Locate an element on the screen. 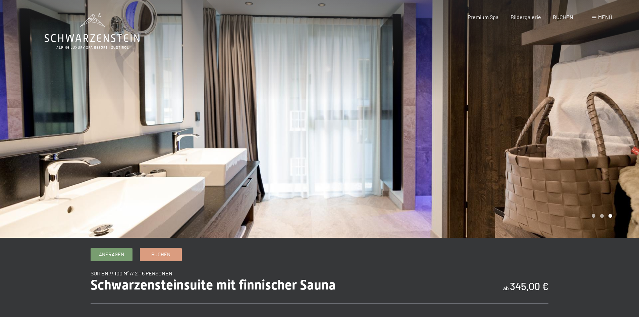  a: BUCHEN is located at coordinates (562, 17).